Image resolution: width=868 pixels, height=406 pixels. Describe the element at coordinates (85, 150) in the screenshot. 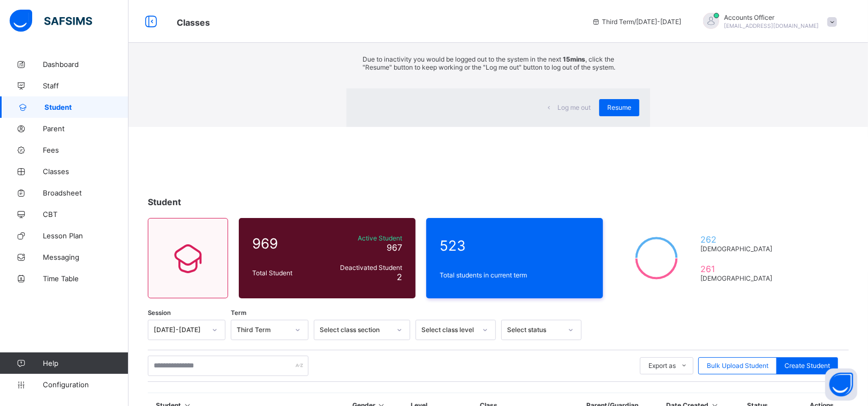

I see `span: Fees` at that location.